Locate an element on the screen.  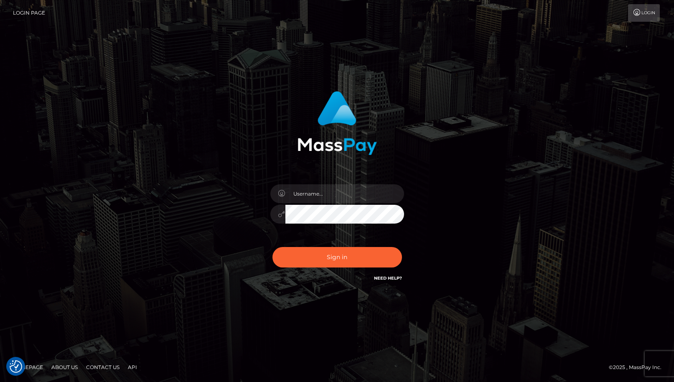
a: API is located at coordinates (132, 367).